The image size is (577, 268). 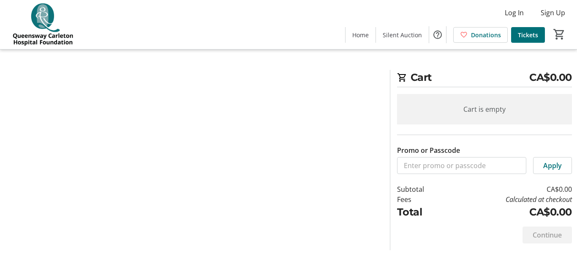 What do you see at coordinates (485, 78) in the screenshot?
I see `h2: Cart` at bounding box center [485, 78].